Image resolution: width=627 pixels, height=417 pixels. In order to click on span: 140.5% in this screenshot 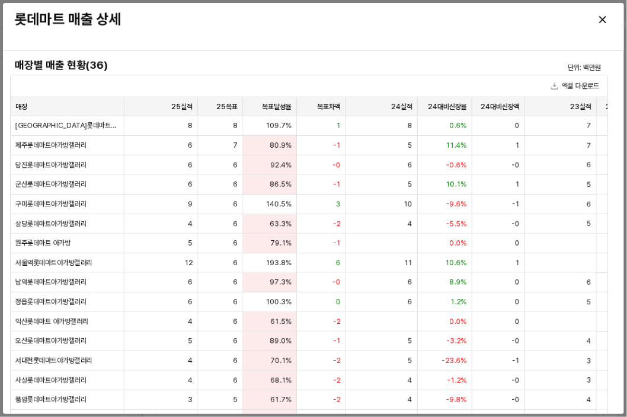, I will do `click(279, 204)`.